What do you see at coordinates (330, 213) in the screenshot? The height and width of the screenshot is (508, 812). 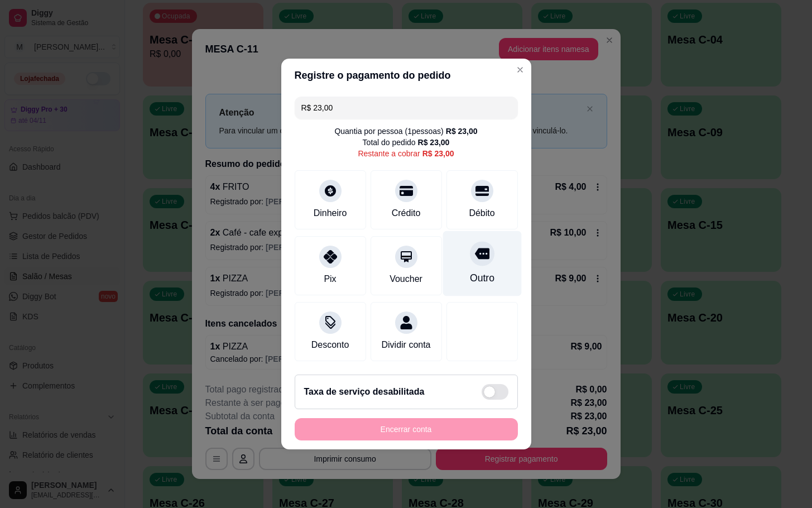 I see `div: Dinheiro` at bounding box center [330, 213].